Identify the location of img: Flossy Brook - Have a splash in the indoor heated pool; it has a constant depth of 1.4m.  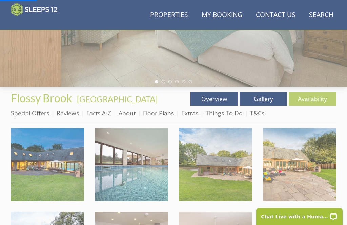
(131, 165).